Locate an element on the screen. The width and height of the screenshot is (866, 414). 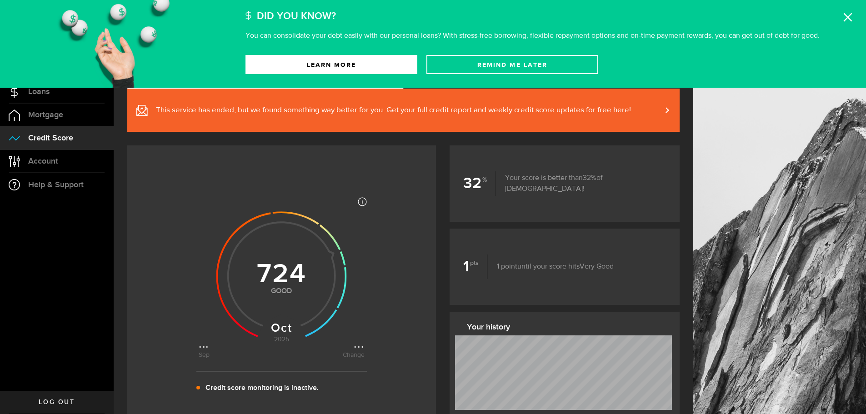
span: 1 point is located at coordinates (507, 267).